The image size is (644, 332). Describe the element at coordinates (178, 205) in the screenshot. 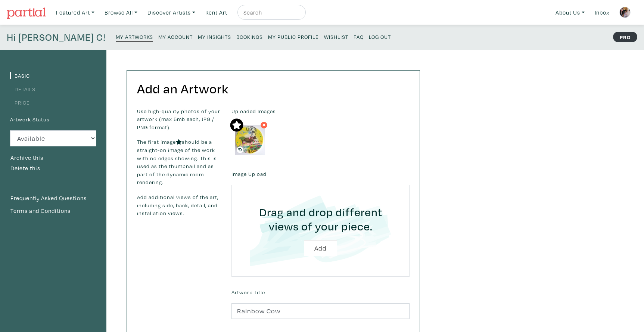

I see `p: Add additional views of the art, including side, back, detail, and installation views.` at that location.